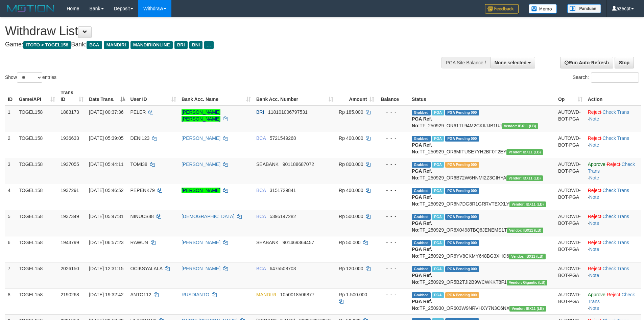  What do you see at coordinates (482, 171) in the screenshot?
I see `td: TF_250929_OR6B72W6HNMI2Z3GIHYA` at bounding box center [482, 171].